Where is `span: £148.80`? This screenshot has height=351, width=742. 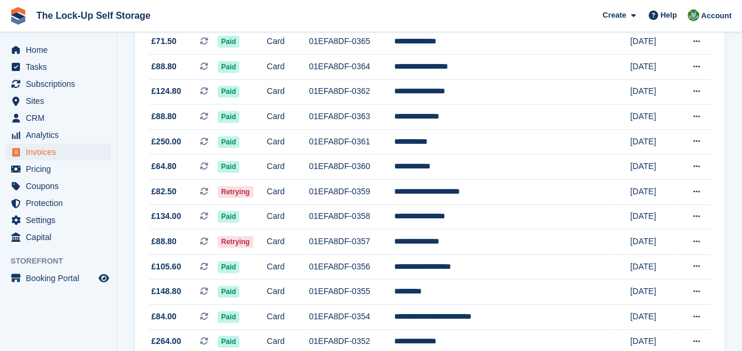 span: £148.80 is located at coordinates (166, 291).